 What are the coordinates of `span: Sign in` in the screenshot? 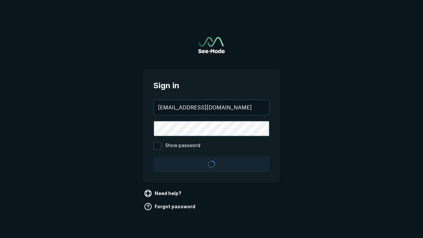 It's located at (211, 86).